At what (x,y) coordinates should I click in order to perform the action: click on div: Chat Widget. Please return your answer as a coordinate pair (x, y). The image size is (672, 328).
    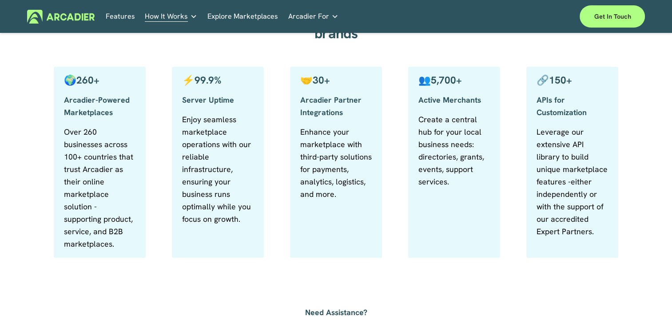
    Looking at the image, I should click on (650, 307).